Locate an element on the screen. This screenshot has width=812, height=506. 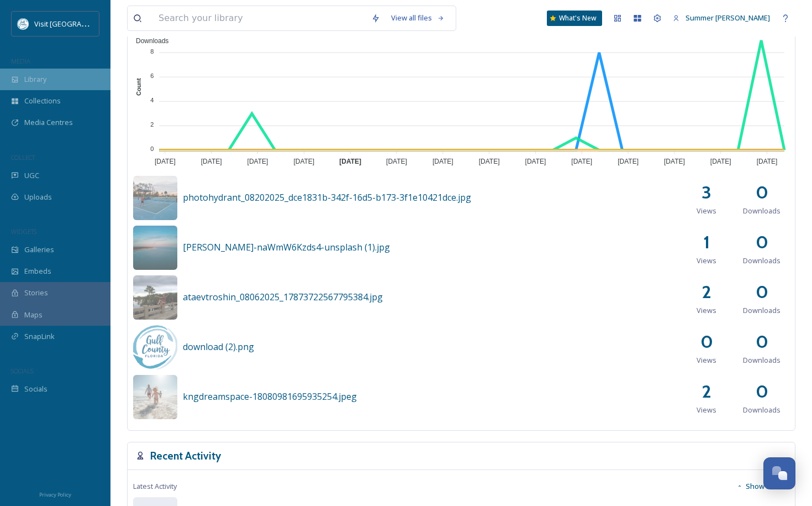
div: What's New is located at coordinates (574, 19).